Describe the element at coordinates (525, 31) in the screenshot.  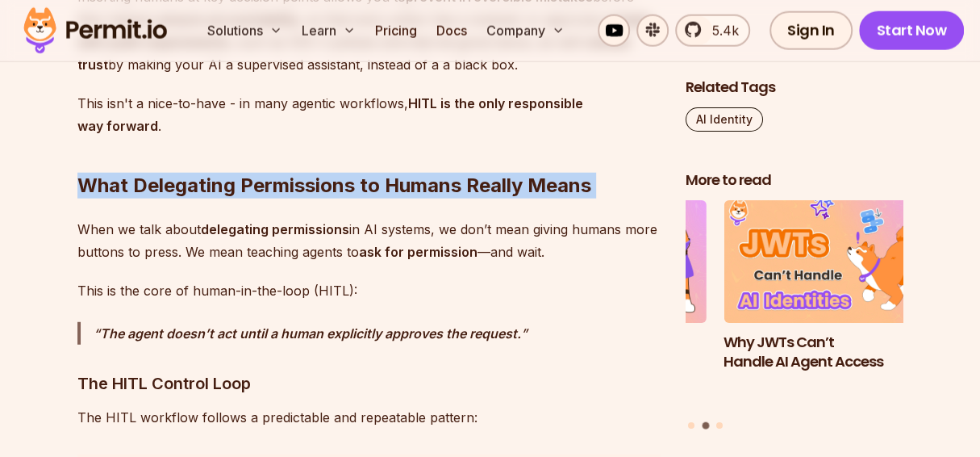
I see `button: Company` at that location.